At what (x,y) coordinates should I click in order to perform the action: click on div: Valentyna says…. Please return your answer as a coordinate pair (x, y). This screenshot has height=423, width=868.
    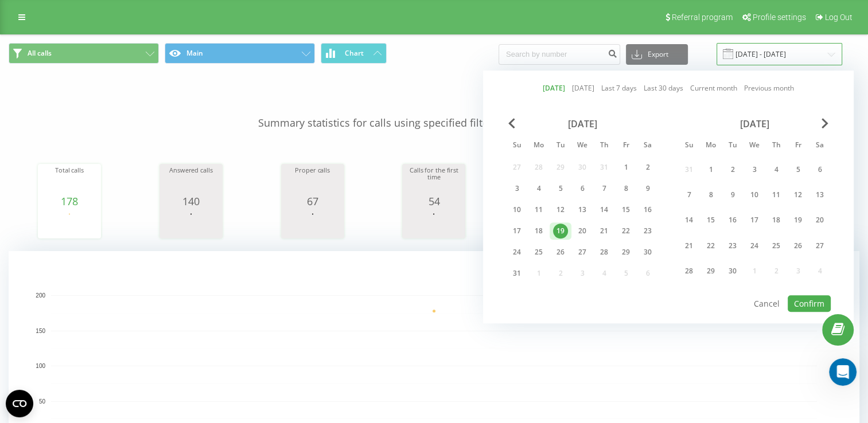
    Looking at the image, I should click on (115, 106).